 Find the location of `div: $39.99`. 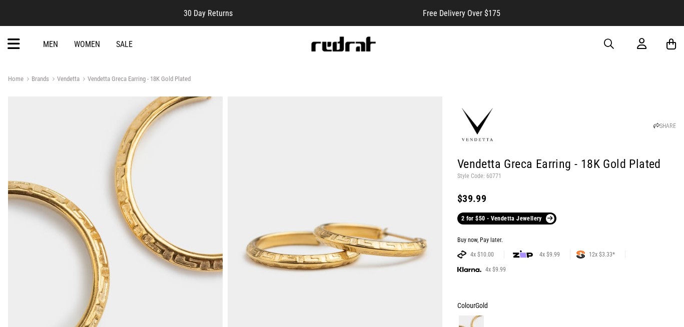

div: $39.99 is located at coordinates (566, 199).